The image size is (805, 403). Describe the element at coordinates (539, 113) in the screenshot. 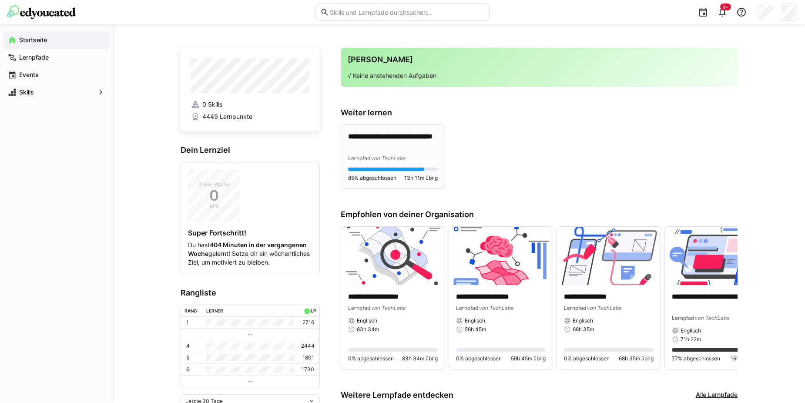

I see `h3: Weiter lernen` at that location.